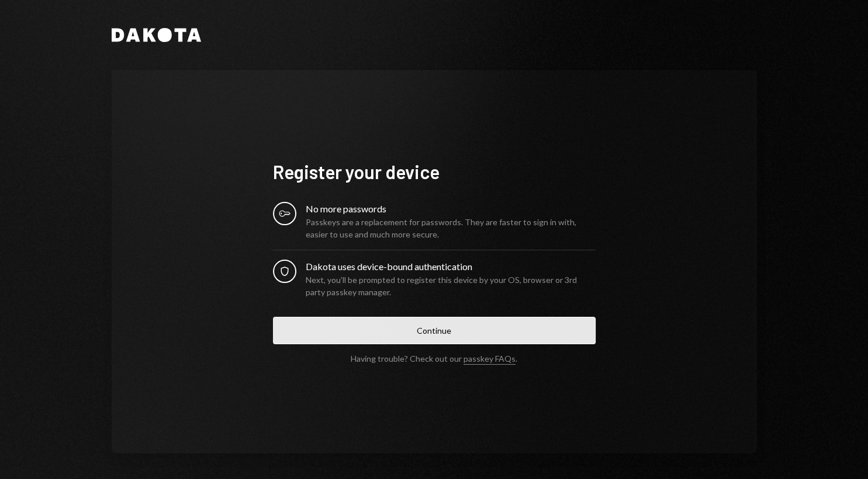  I want to click on div: Next, you’ll be prompted to register this device by your OS, browser or 3rd party passkey manager., so click(451, 286).